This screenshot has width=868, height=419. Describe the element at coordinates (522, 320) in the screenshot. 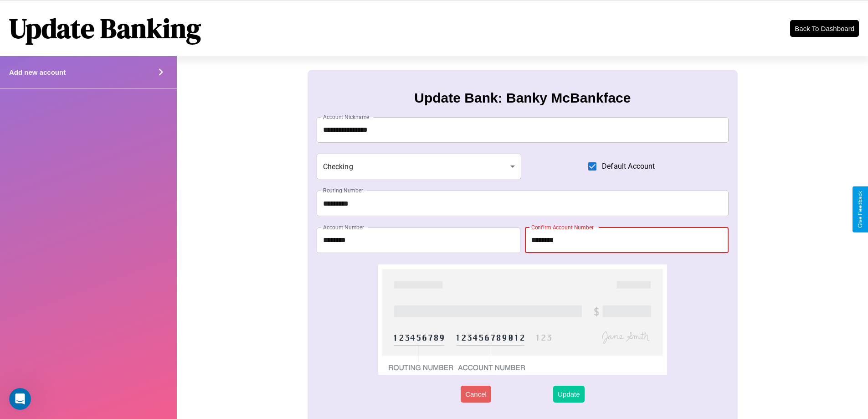

I see `img: check` at that location.